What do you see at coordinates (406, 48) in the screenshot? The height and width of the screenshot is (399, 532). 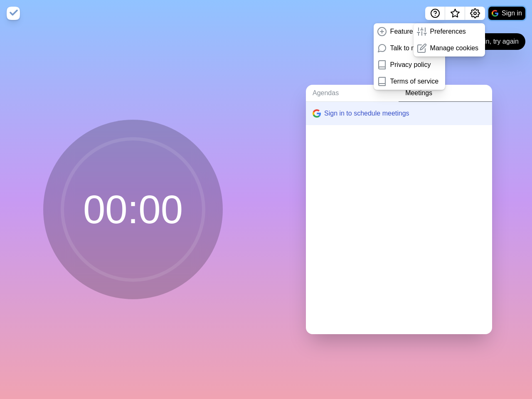 I see `p: Talk to me` at bounding box center [406, 48].